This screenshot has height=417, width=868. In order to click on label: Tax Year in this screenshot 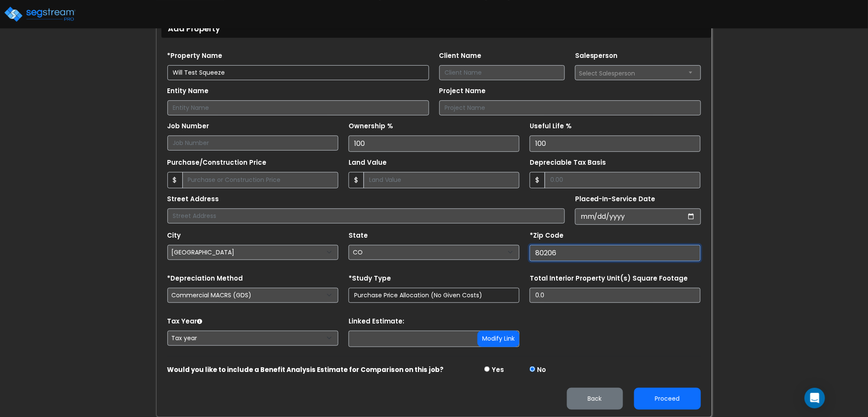, I will do `click(185, 321)`.